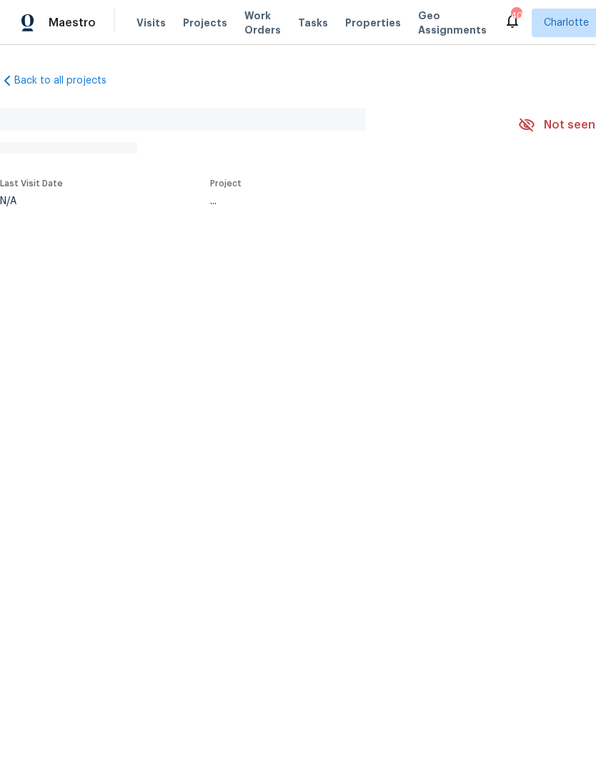  What do you see at coordinates (373, 23) in the screenshot?
I see `span: Properties` at bounding box center [373, 23].